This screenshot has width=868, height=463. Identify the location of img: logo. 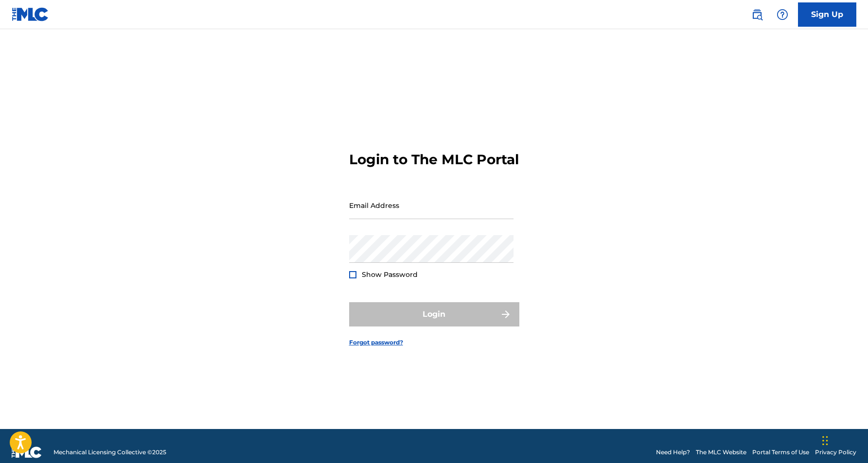
(27, 452).